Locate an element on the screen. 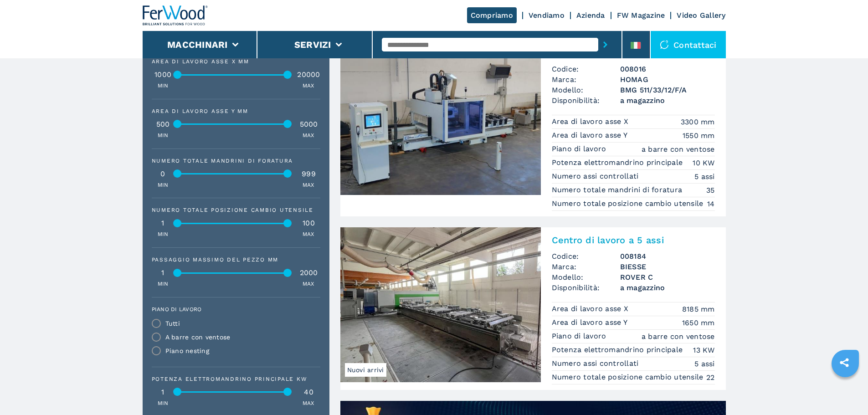 The image size is (868, 415). div: 40 is located at coordinates (309, 392).